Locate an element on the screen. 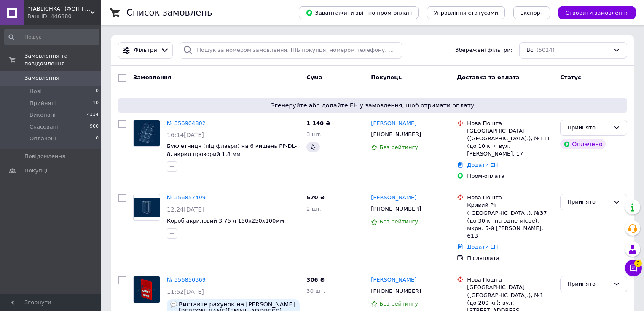  span: "TABLICHKA" (ФОП Гур'єва К.С.) - менюхолдери, пластикові підставки, таблички, бейджі, ХоРеКа is located at coordinates (59, 9).